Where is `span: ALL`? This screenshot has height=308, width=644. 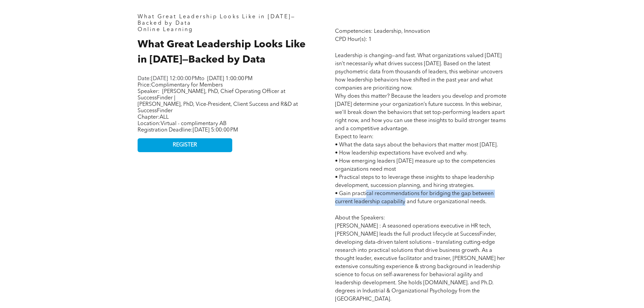 span: ALL is located at coordinates (164, 117).